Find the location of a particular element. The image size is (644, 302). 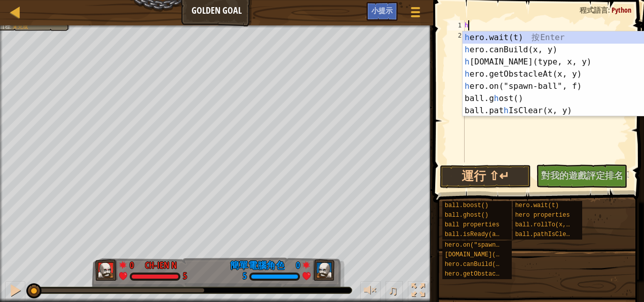

span: hero.canBuild(x, y) is located at coordinates (479, 264).